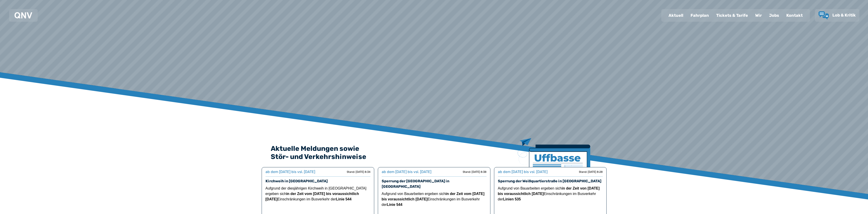  What do you see at coordinates (774, 16) in the screenshot?
I see `div: Jobs` at bounding box center [774, 16].